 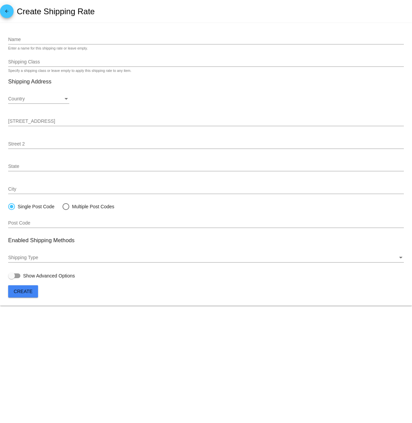 What do you see at coordinates (206, 144) in the screenshot?
I see `input: Street 2` at bounding box center [206, 144].